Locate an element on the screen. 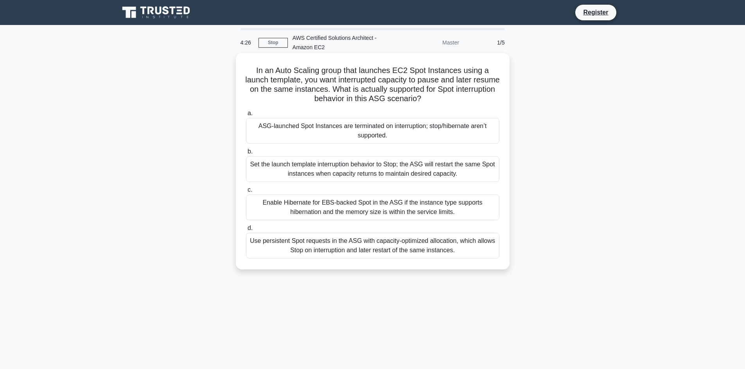 Image resolution: width=745 pixels, height=369 pixels. span: b. is located at coordinates (250, 151).